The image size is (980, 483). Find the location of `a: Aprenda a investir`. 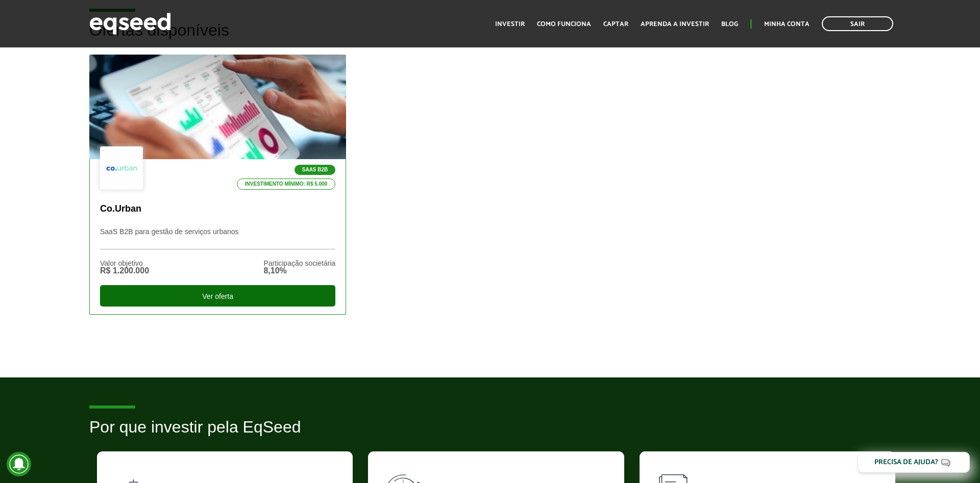

a: Aprenda a investir is located at coordinates (674, 24).